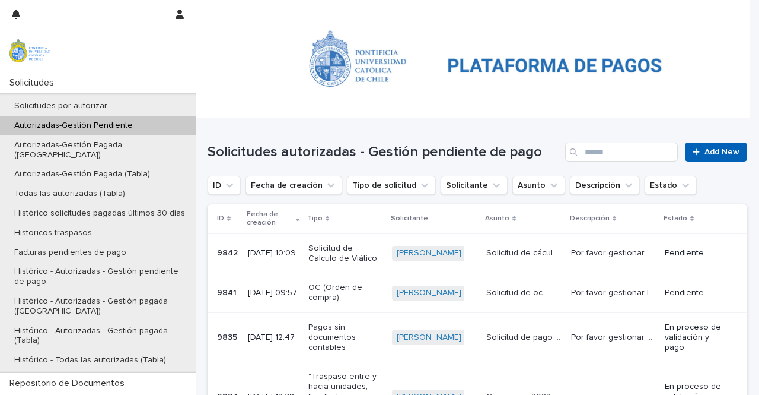  I want to click on button: ID, so click(224, 185).